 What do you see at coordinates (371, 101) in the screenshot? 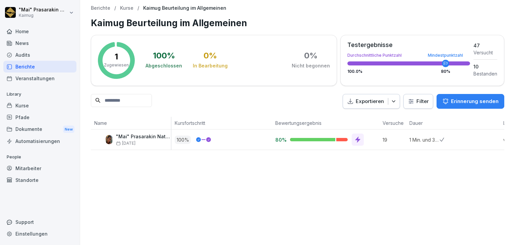
I see `button: Exportieren` at bounding box center [371, 101].